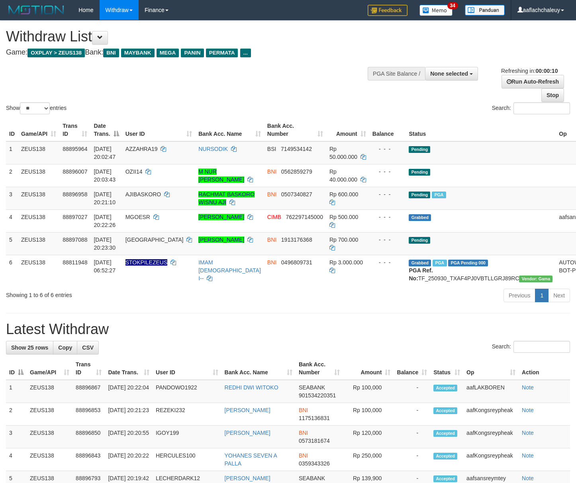 Image resolution: width=576 pixels, height=483 pixels. I want to click on span: AZZAHRA19, so click(141, 149).